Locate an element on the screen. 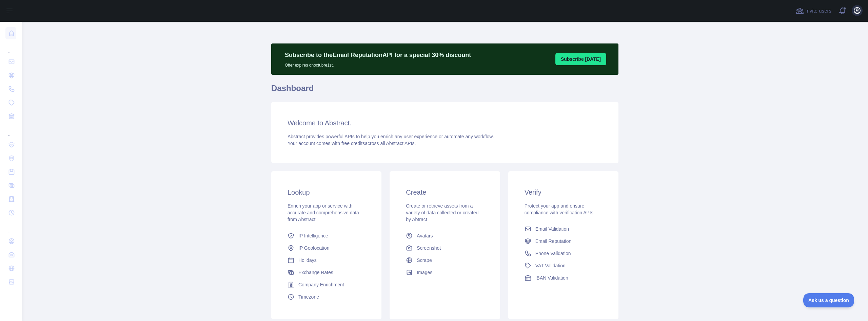 The height and width of the screenshot is (321, 868). a: Company Enrichment is located at coordinates (326, 284).